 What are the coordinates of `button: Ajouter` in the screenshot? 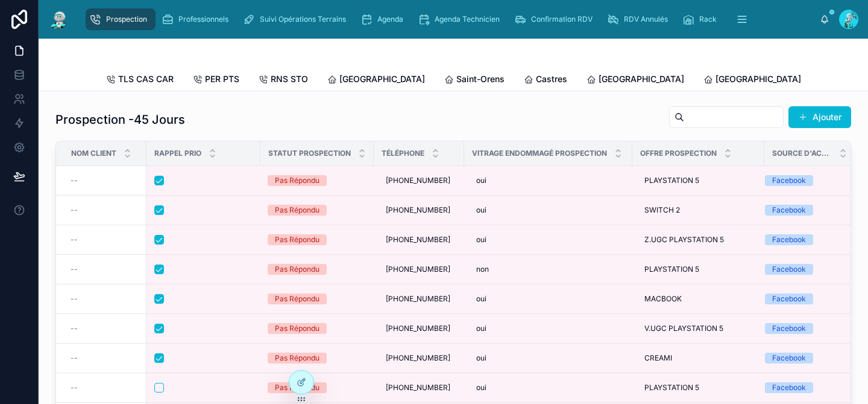 It's located at (820, 117).